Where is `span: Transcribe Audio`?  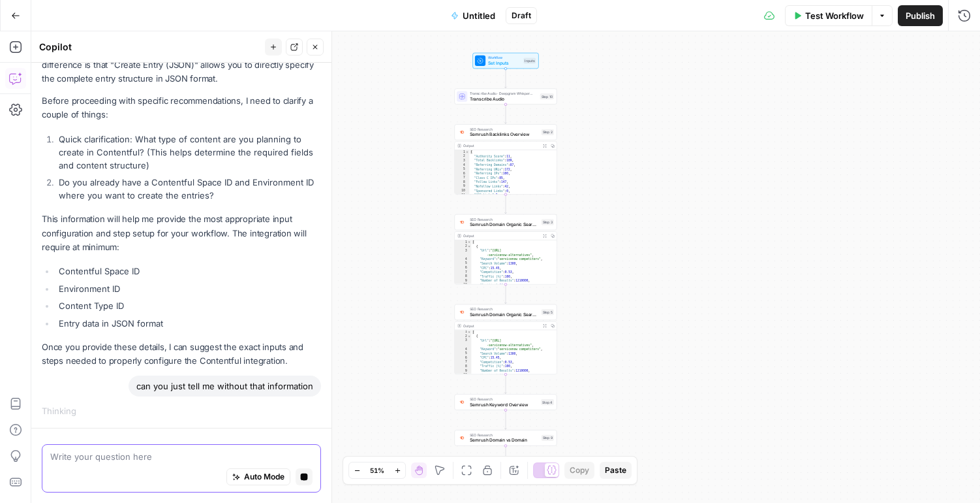
span: Transcribe Audio is located at coordinates (503, 98).